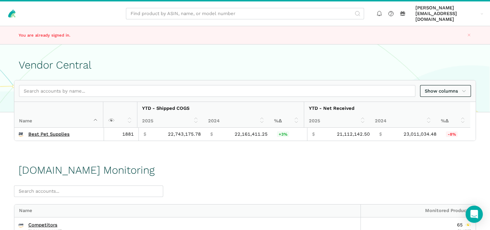  What do you see at coordinates (184, 134) in the screenshot?
I see `span: 22,743,175.78` at bounding box center [184, 134].